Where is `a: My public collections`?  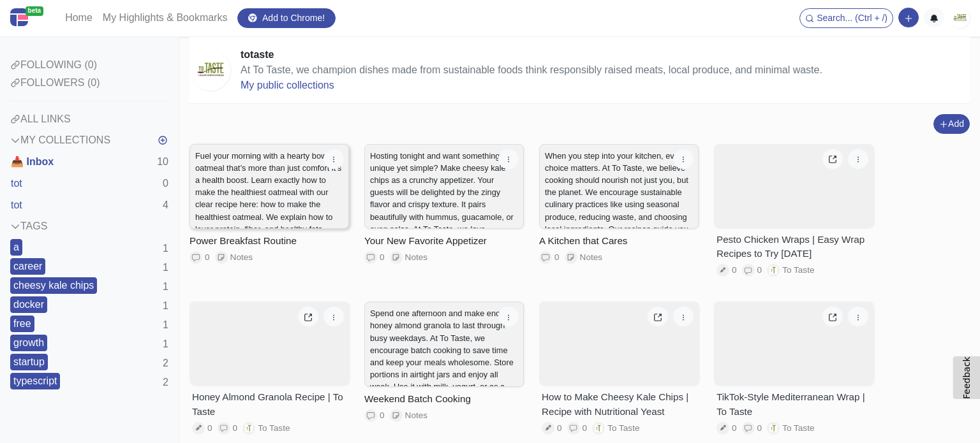 a: My public collections is located at coordinates (287, 85).